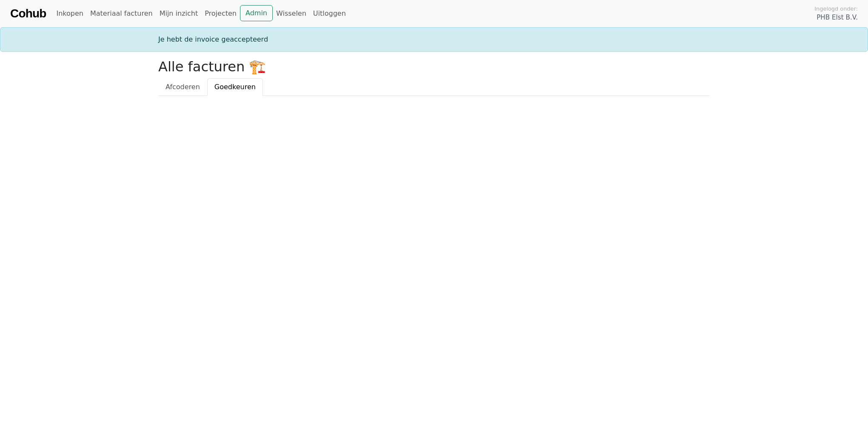  I want to click on a: Materiaal facturen, so click(121, 13).